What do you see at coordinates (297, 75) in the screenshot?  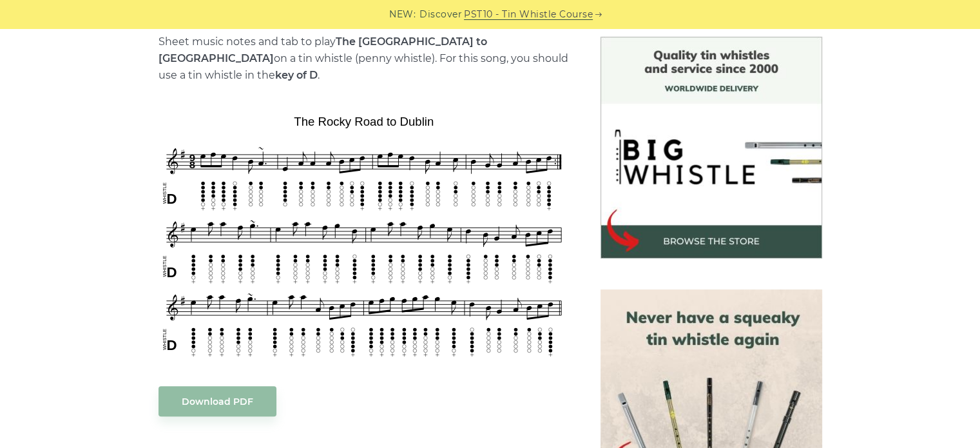 I see `strong: key of D` at bounding box center [297, 75].